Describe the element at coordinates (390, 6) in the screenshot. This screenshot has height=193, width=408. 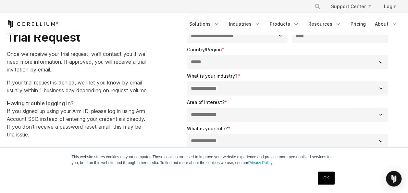
I see `a: Login` at that location.